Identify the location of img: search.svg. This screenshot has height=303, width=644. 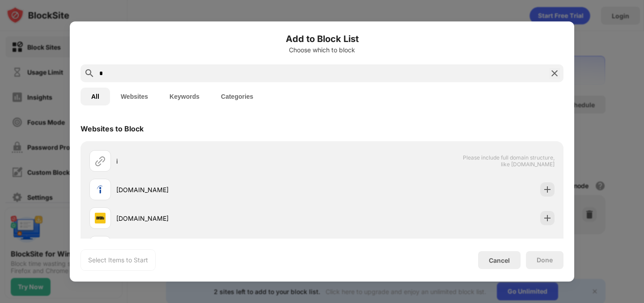
(90, 73).